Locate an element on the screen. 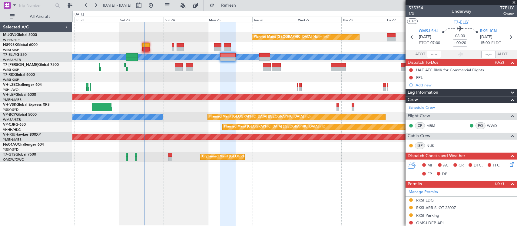 The height and width of the screenshot is (226, 517). a: NUK is located at coordinates (433, 146).